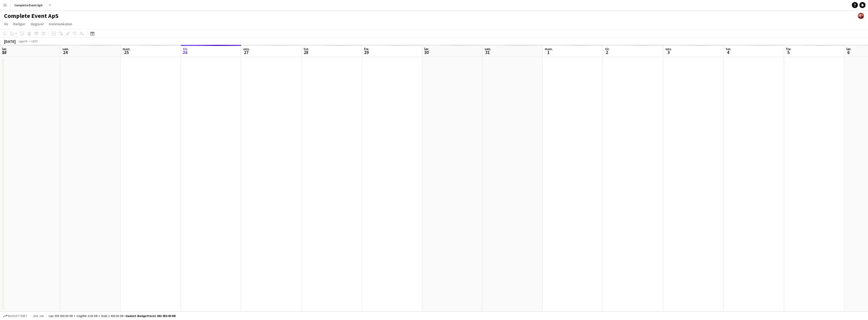  What do you see at coordinates (28, 5) in the screenshot?
I see `button: Complete Event ApS` at bounding box center [28, 5].